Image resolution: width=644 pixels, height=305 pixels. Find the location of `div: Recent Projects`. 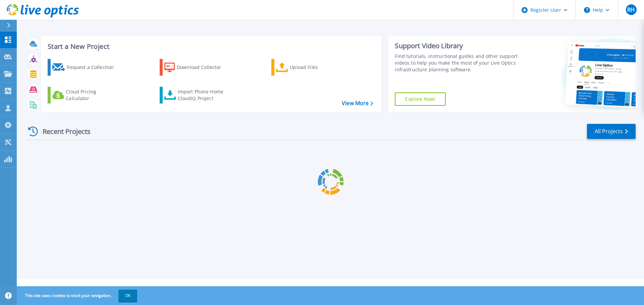

div: Recent Projects is located at coordinates (62, 131).